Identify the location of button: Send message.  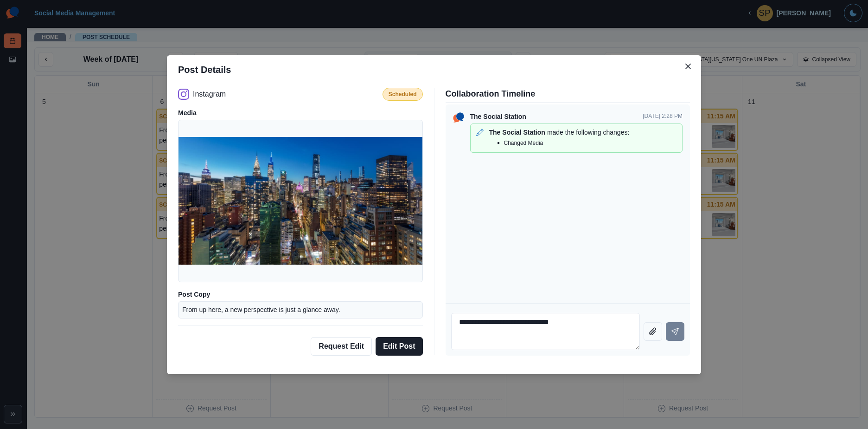
(675, 332).